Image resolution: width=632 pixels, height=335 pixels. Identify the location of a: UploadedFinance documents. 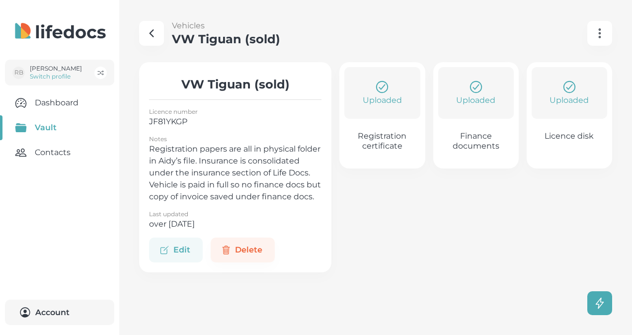
(476, 115).